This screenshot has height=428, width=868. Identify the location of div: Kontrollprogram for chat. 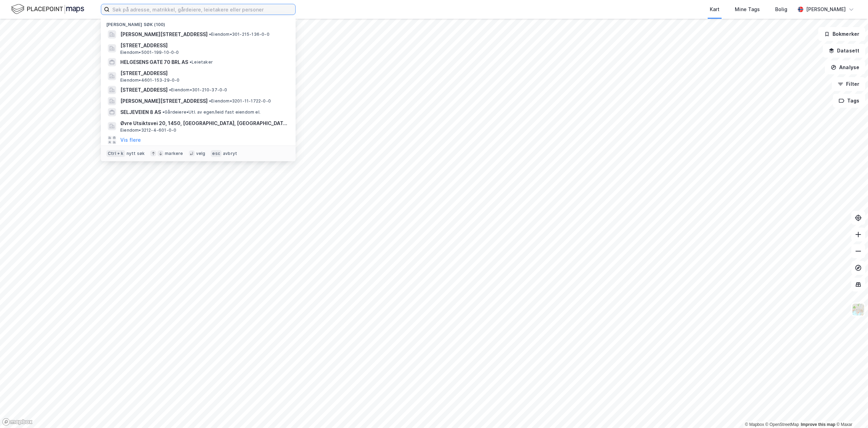
(851, 411).